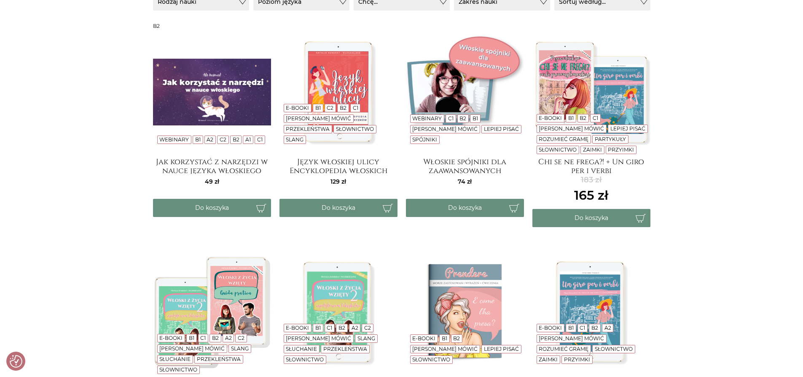  What do you see at coordinates (402, 26) in the screenshot?
I see `h3: B2` at bounding box center [402, 26].